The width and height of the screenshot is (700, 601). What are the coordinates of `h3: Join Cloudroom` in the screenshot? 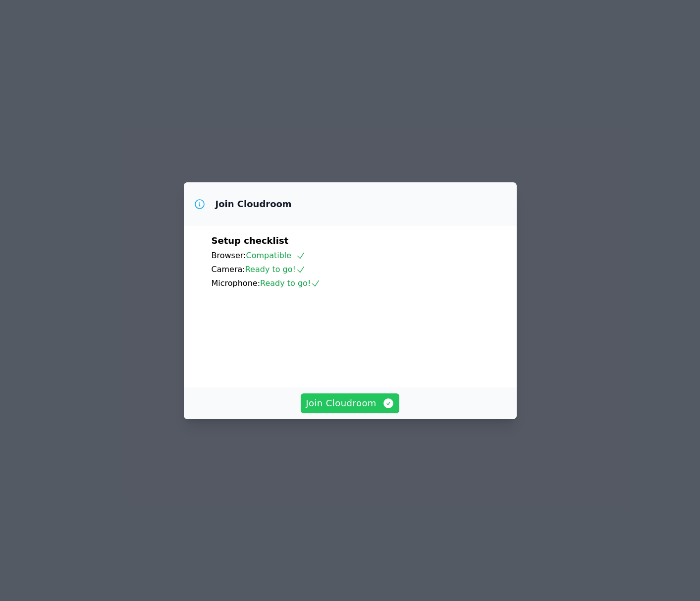 It's located at (253, 204).